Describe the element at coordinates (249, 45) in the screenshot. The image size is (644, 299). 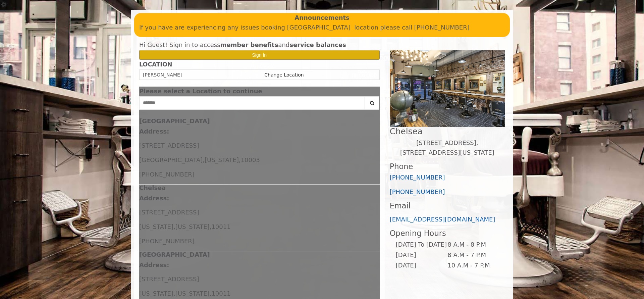
I see `b: member benefits` at that location.